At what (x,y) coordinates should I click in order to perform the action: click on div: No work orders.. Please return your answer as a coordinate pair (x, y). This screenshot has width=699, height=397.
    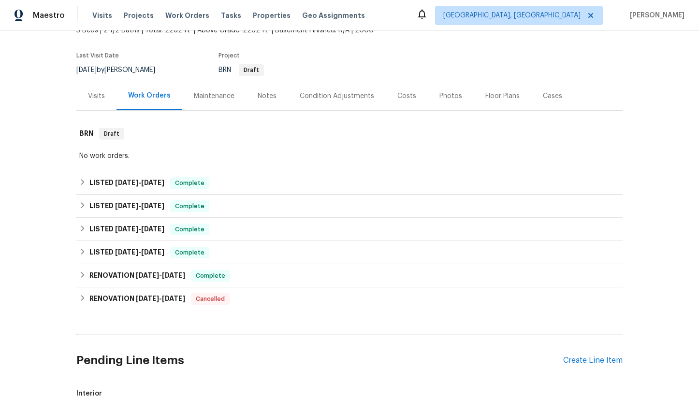
    Looking at the image, I should click on (349, 156).